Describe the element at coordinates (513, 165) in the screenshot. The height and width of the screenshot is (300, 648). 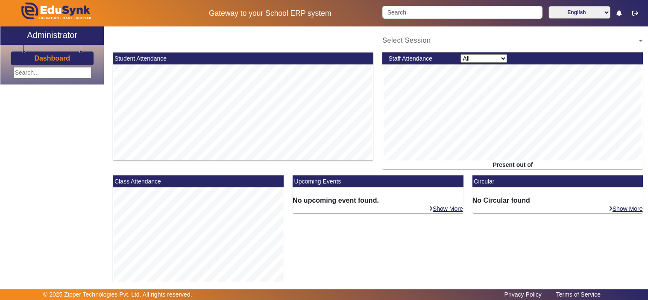
I see `div: Present out of` at that location.